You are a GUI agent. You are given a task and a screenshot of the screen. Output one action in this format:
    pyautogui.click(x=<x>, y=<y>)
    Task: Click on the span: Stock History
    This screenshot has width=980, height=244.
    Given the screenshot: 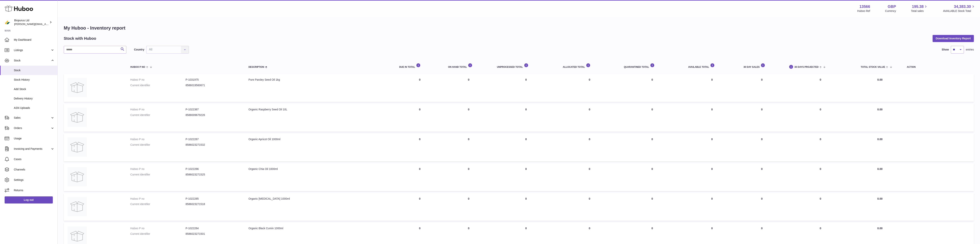 What is the action you would take?
    pyautogui.click(x=34, y=79)
    